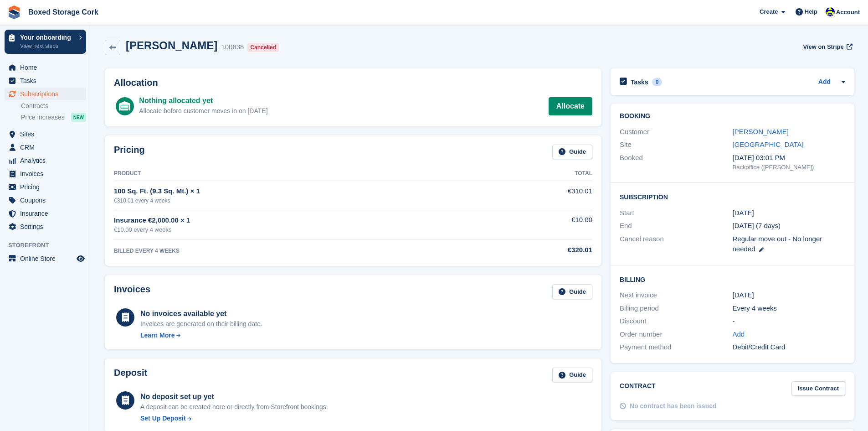 The width and height of the screenshot is (868, 431). Describe the element at coordinates (78, 117) in the screenshot. I see `div: NEW` at that location.